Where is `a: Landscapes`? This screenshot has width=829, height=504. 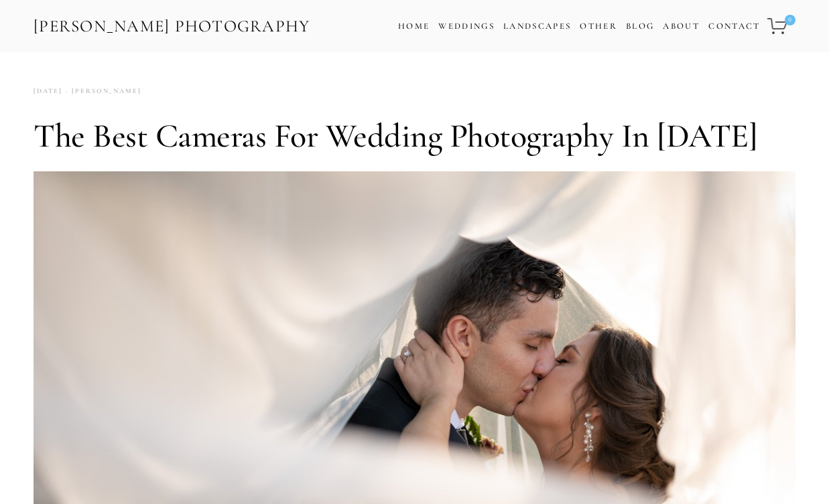
a: Landscapes is located at coordinates (536, 26).